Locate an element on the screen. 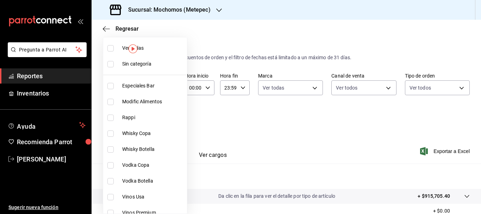 This screenshot has height=214, width=481. span: Sin categoría is located at coordinates (153, 64).